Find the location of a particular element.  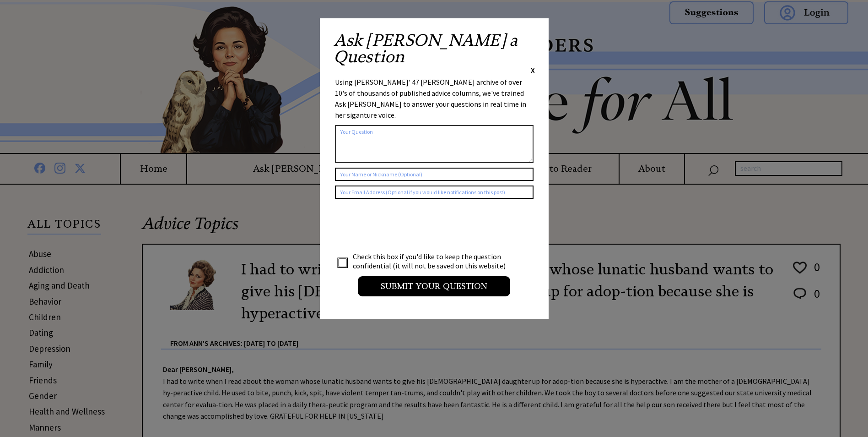

input: Submit your Question is located at coordinates (434, 286).